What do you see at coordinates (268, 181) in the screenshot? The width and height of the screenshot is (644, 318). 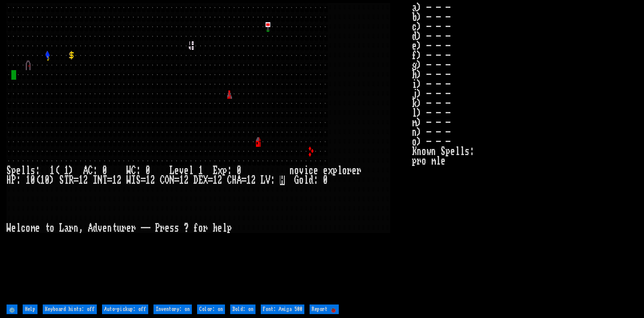 I see `div: V` at bounding box center [268, 181].